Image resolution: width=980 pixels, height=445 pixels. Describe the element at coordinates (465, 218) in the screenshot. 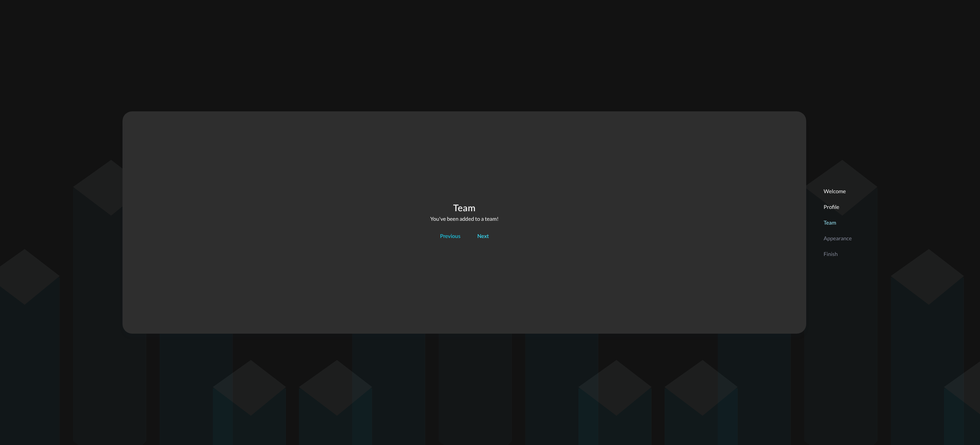

I see `p: You've been added to a team!` at that location.